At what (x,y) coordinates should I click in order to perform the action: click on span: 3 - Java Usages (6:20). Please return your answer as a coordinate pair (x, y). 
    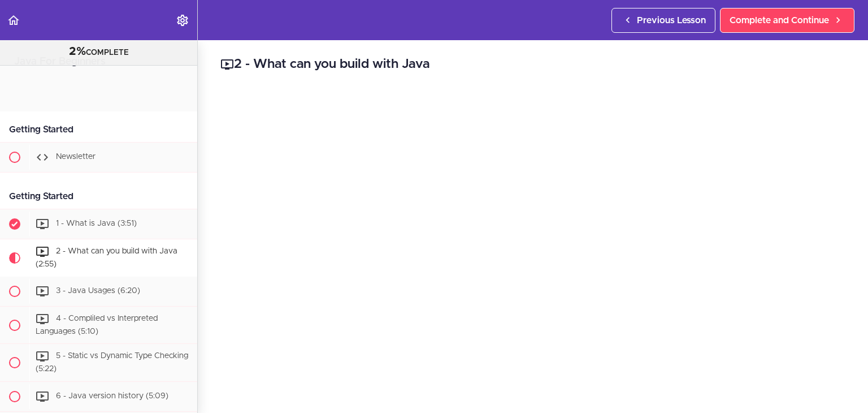
    Looking at the image, I should click on (98, 291).